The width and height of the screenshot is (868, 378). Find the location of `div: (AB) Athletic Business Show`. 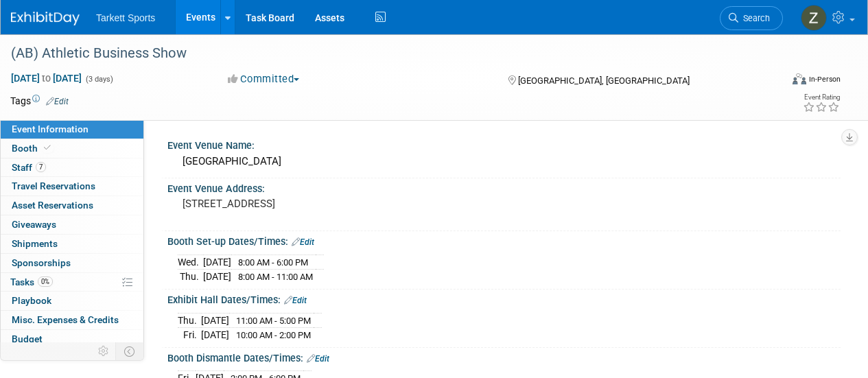

div: (AB) Athletic Business Show is located at coordinates (388, 53).